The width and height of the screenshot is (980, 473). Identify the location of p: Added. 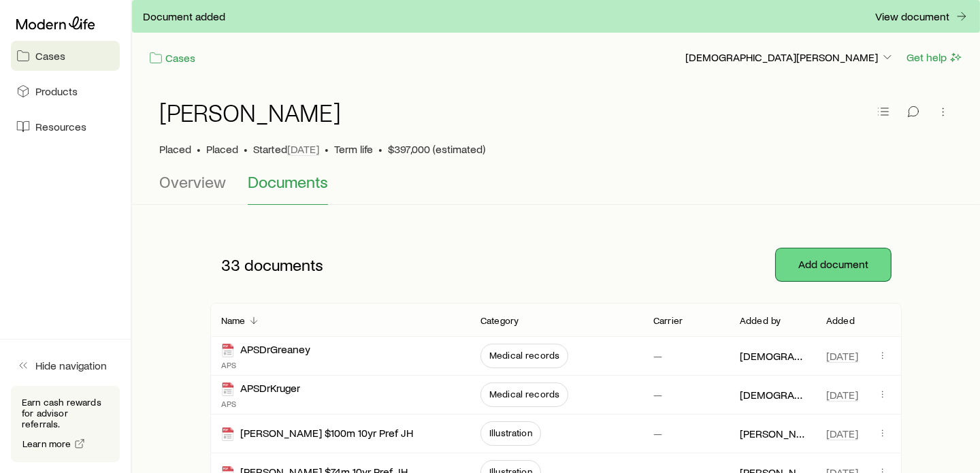
(841, 321).